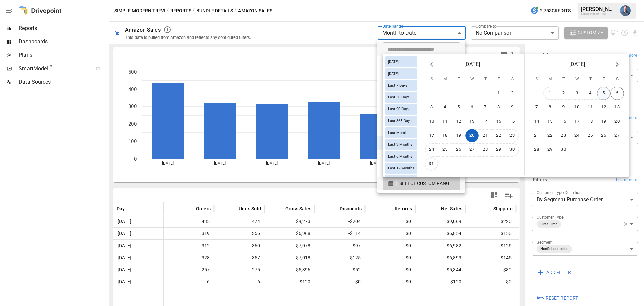 Image resolution: width=644 pixels, height=306 pixels. What do you see at coordinates (432, 164) in the screenshot?
I see `button: 31` at bounding box center [432, 164].